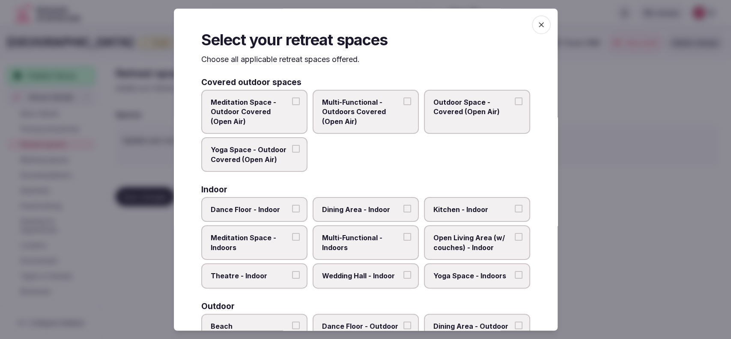 This screenshot has width=731, height=339. I want to click on button: Meditation Space - Indoors, so click(296, 238).